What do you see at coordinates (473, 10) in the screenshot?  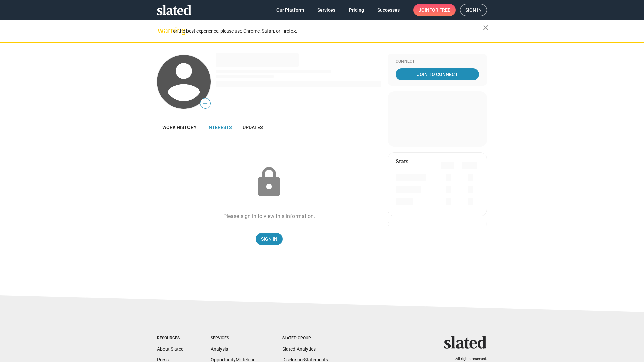 I see `a: Sign in` at bounding box center [473, 10].